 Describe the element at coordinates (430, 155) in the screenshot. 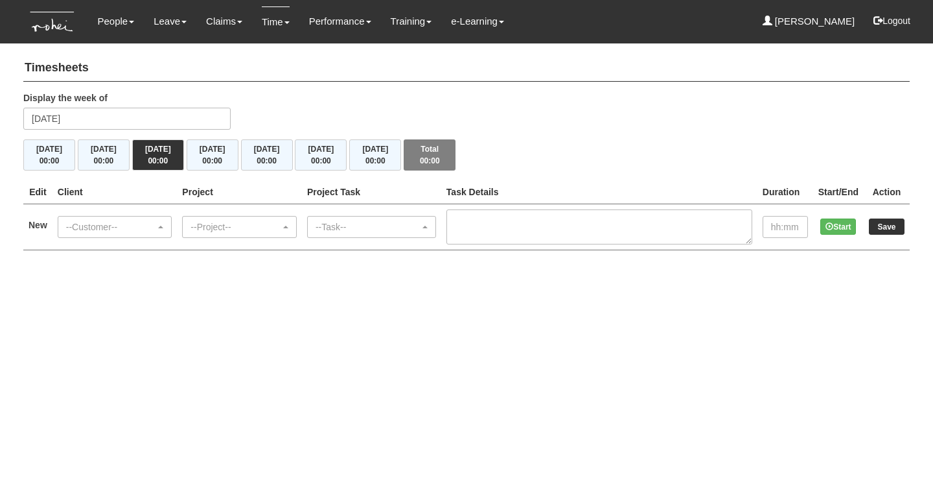

I see `button: Total00:00` at that location.